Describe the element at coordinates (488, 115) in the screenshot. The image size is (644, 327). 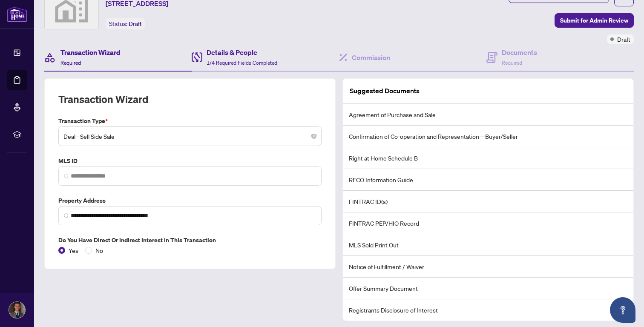
I see `li: Agreement of Purchase and Sale` at that location.